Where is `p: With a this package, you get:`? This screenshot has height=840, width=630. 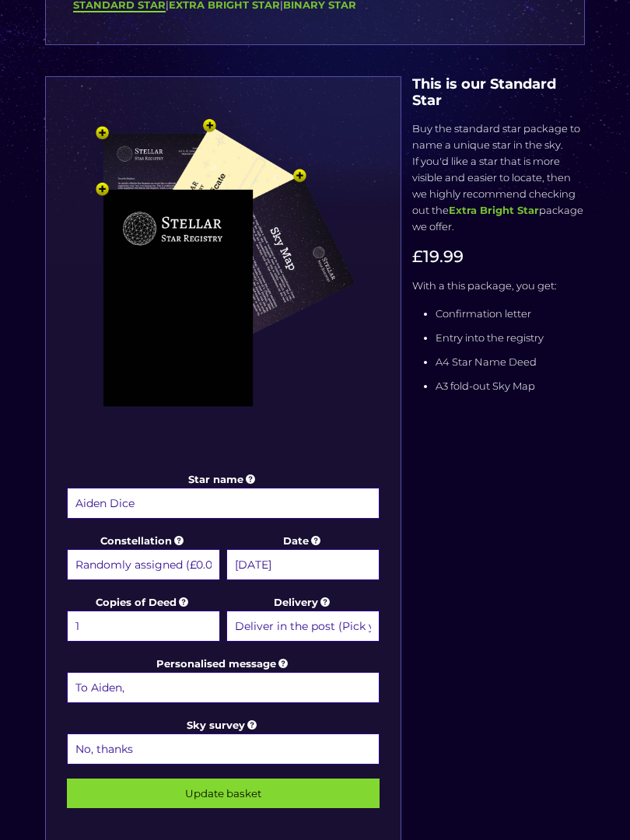 p: With a this package, you get: is located at coordinates (498, 285).